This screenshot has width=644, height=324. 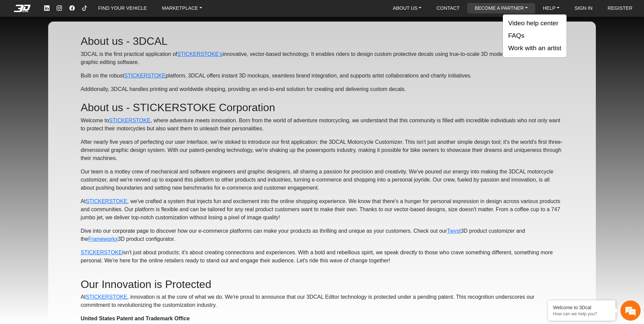 What do you see at coordinates (322, 58) in the screenshot?
I see `p: 3DCAL is the first practical application of innovative, vector-based technology. It enables rider...` at bounding box center [322, 58].